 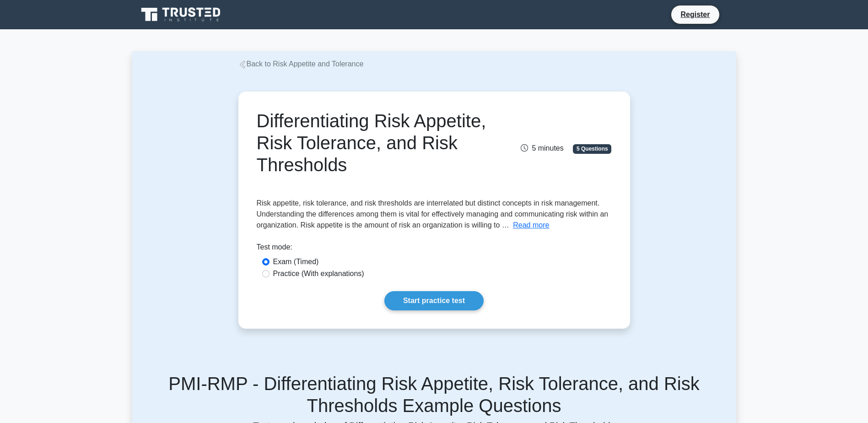 What do you see at coordinates (296, 262) in the screenshot?
I see `label: Exam (Timed)` at bounding box center [296, 262].